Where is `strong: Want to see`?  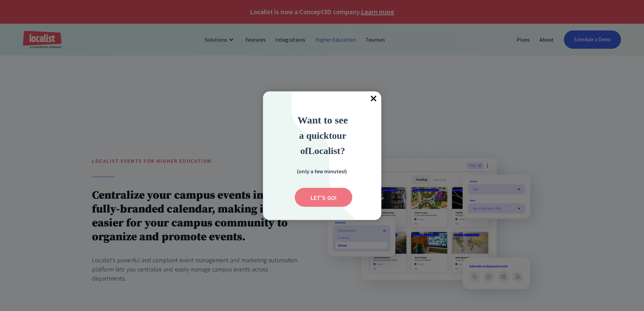 strong: Want to see is located at coordinates (322, 120).